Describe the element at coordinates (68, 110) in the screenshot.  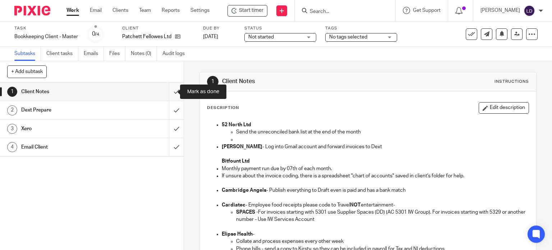
I see `h1: Dext Prepare` at that location.